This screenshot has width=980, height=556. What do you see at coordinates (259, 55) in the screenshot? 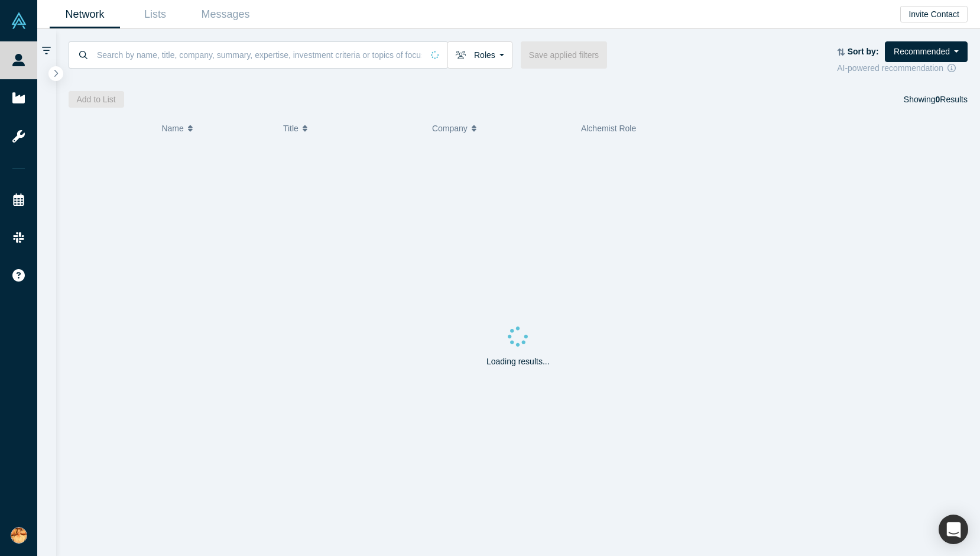
I see `input: Search by name, title, company, summary, expertise, investment criteria or topics of focus` at bounding box center [259, 55].